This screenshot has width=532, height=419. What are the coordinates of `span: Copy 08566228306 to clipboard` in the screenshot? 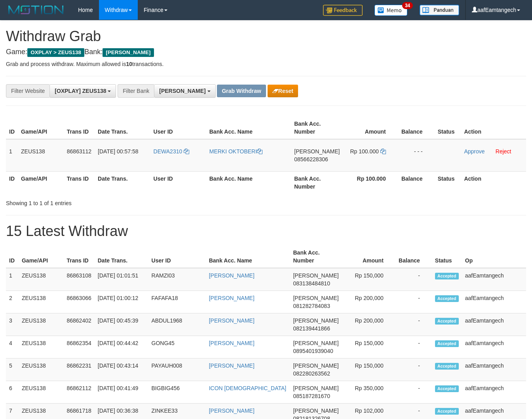 It's located at (311, 160).